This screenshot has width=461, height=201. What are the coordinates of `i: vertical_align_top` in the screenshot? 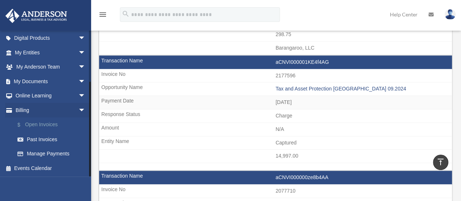 It's located at (440, 162).